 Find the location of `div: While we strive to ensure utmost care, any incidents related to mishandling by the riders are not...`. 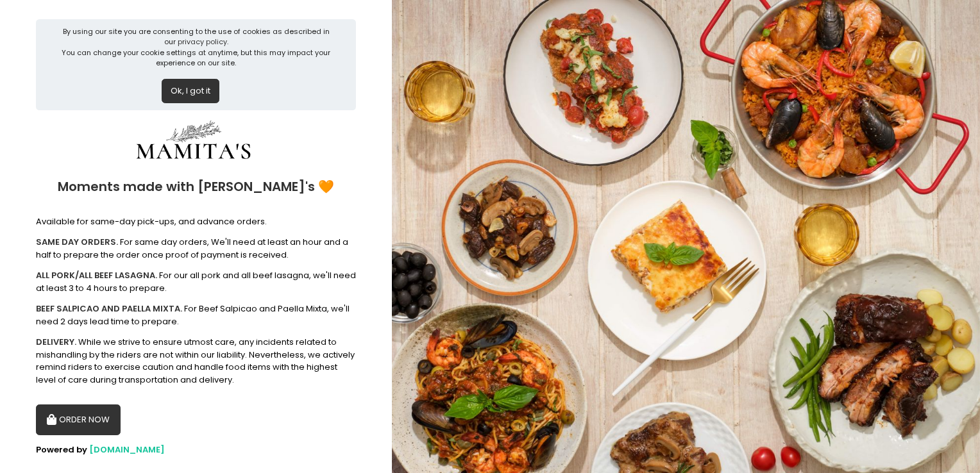

div: While we strive to ensure utmost care, any incidents related to mishandling by the riders are not... is located at coordinates (195, 361).